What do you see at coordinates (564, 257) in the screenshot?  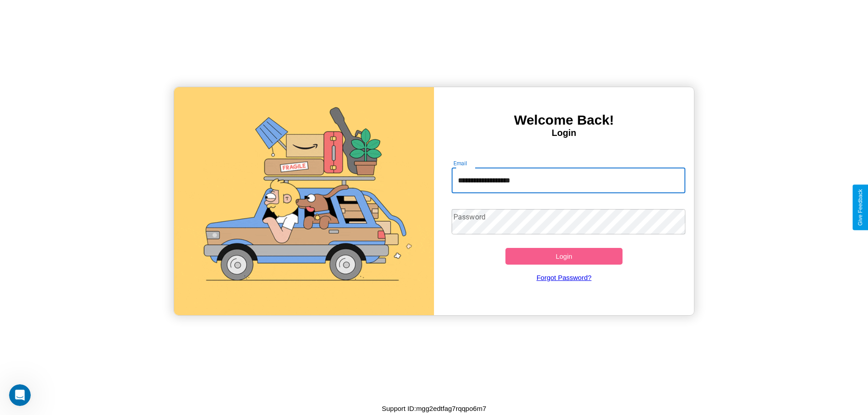 I see `button: Login` at bounding box center [564, 257].